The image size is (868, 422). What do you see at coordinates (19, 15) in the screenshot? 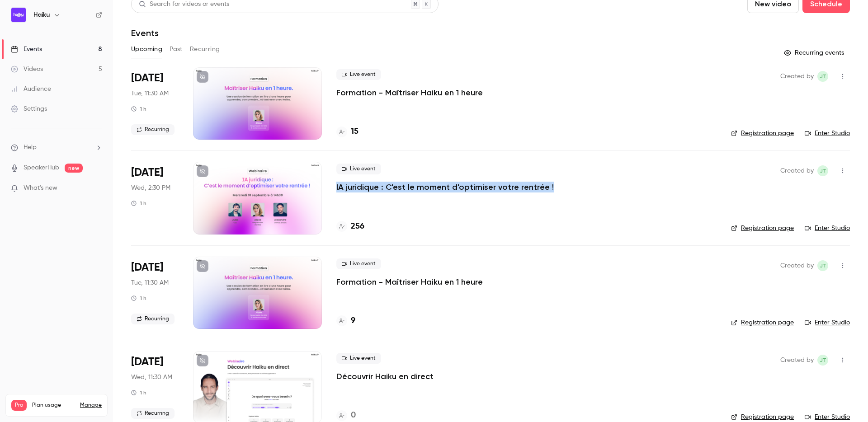
I see `img: Haiku` at bounding box center [19, 15].